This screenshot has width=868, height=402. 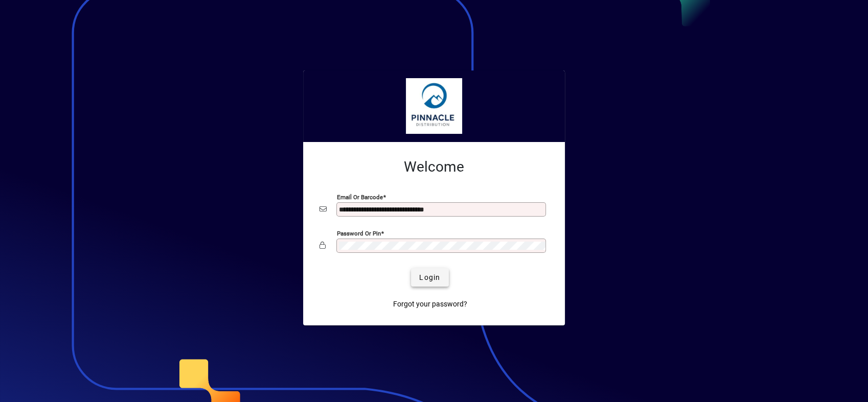 I want to click on span: Forgot your password?, so click(x=430, y=304).